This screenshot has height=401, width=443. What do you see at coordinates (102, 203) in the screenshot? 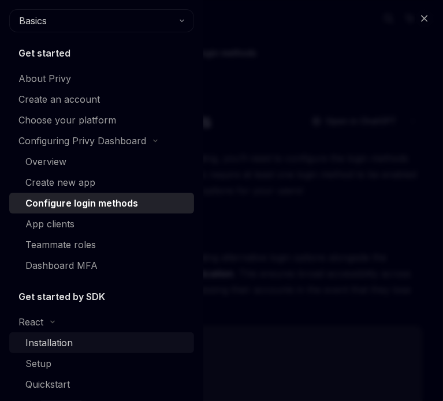
I see `a: Configure login methods` at bounding box center [102, 203].